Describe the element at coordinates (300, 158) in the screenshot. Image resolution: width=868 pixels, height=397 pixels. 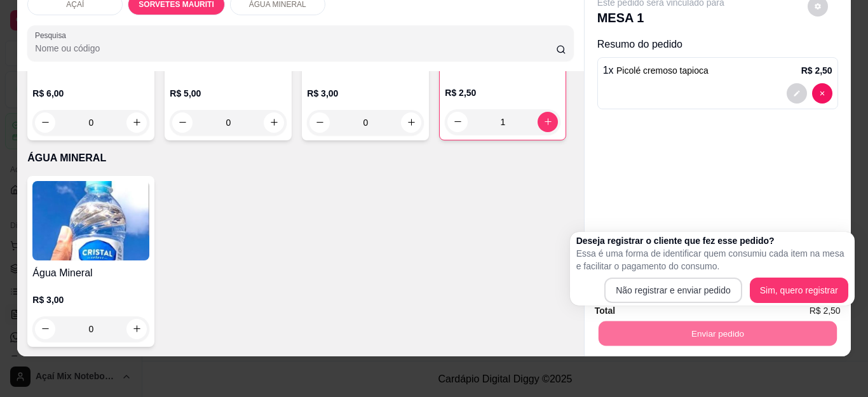
I see `p: ÁGUA MINERAL` at that location.